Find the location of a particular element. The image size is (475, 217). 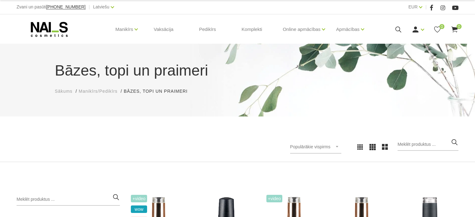

a: Vaksācija is located at coordinates (163, 29).